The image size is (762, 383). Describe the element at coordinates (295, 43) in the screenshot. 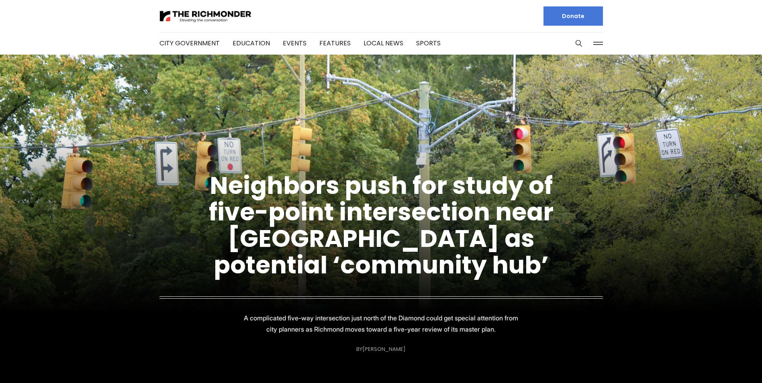

I see `a: Events` at that location.